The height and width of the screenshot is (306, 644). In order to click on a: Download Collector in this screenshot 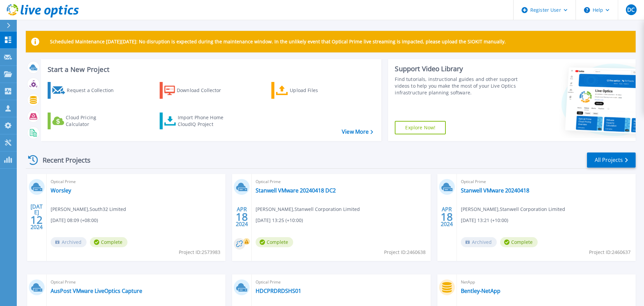, I will do `click(197, 90)`.